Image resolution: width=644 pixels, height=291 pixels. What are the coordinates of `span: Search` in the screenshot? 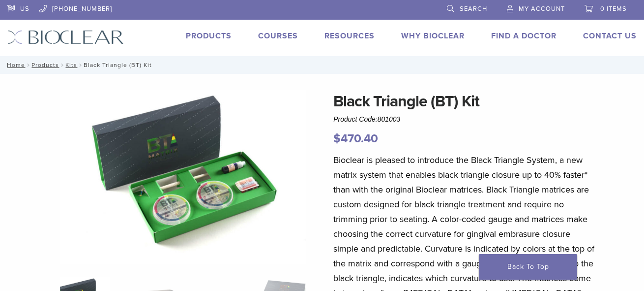 It's located at (473, 9).